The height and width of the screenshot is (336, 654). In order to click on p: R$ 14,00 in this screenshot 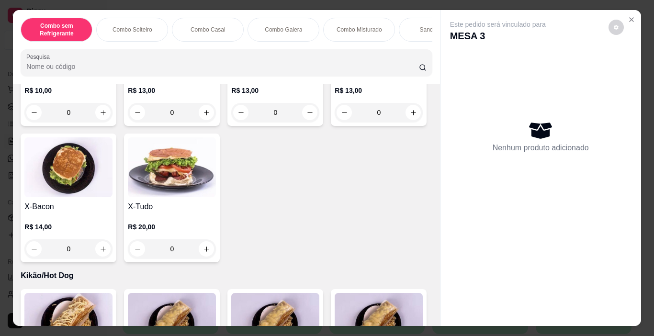, I will do `click(69, 227)`.